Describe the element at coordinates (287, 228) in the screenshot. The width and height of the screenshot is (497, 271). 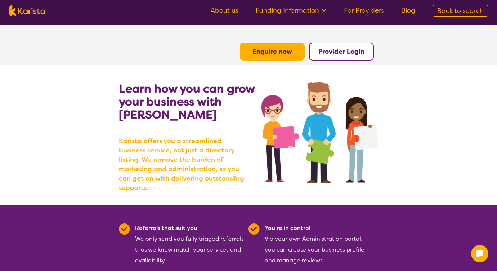
I see `b: You're in control` at that location.